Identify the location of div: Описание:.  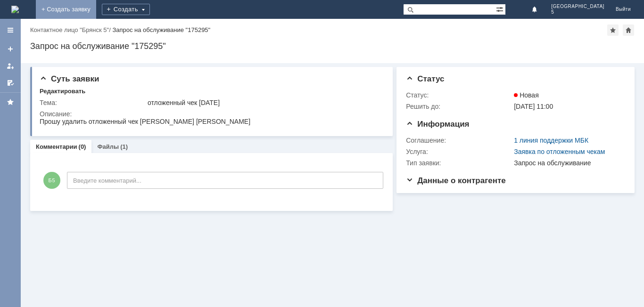
(211, 114).